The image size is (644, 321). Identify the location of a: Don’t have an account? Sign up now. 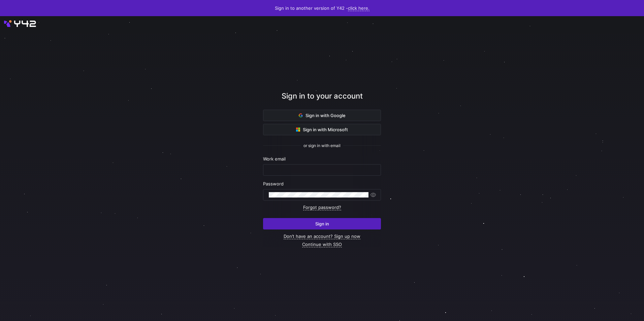
(322, 236).